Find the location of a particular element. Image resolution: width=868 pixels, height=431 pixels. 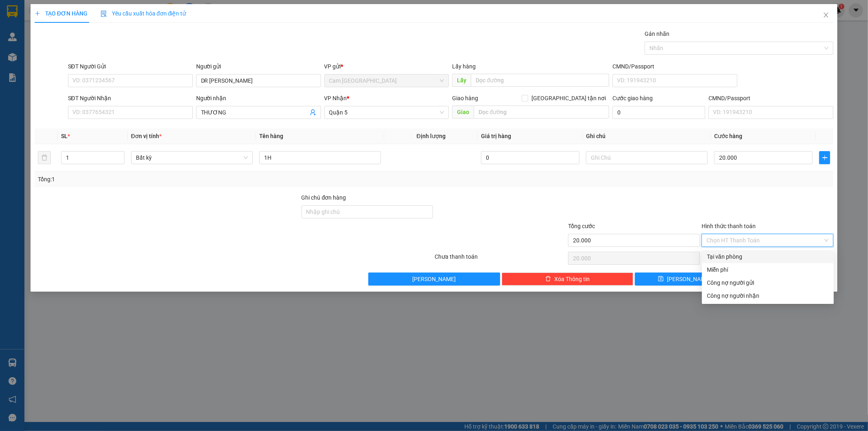

img: logo.jpg is located at coordinates (98, 20).